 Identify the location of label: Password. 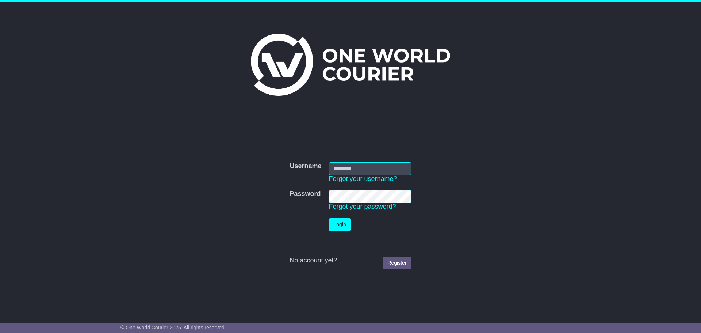
(305, 194).